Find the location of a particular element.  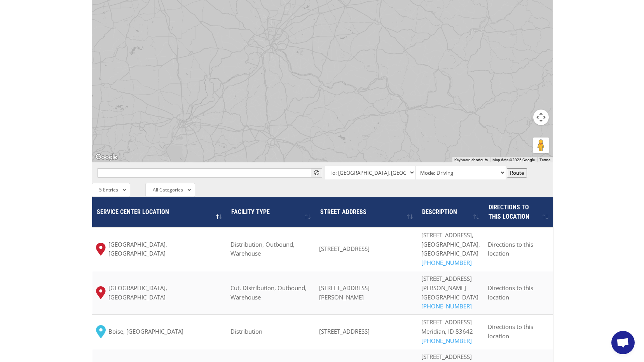

button: Drag Pegman onto the map to open Street View is located at coordinates (540, 145).